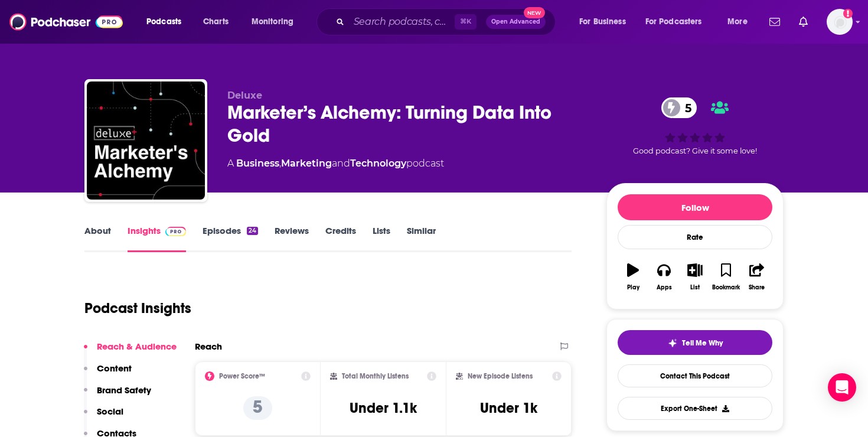 The image size is (868, 437). Describe the element at coordinates (114, 368) in the screenshot. I see `p: Content` at that location.